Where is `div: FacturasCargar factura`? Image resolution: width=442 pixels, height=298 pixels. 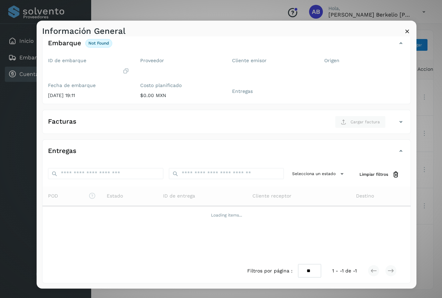 div: FacturasCargar factura is located at coordinates (227, 125).